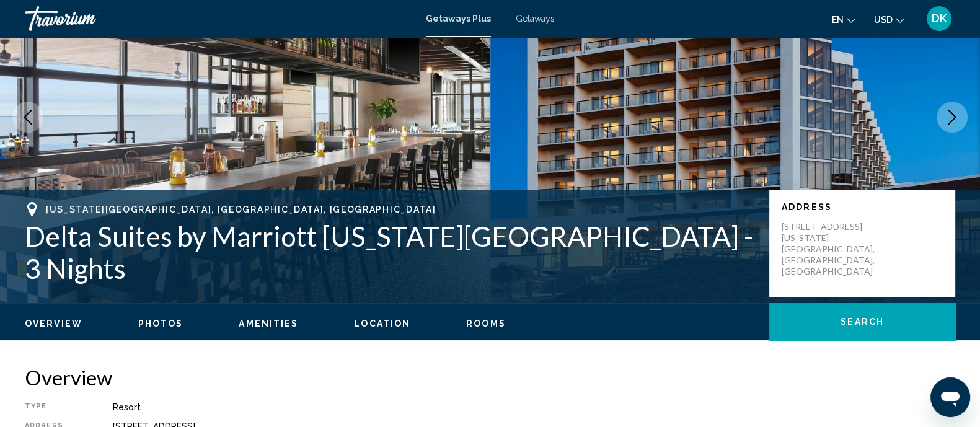  I want to click on button: Search, so click(862, 321).